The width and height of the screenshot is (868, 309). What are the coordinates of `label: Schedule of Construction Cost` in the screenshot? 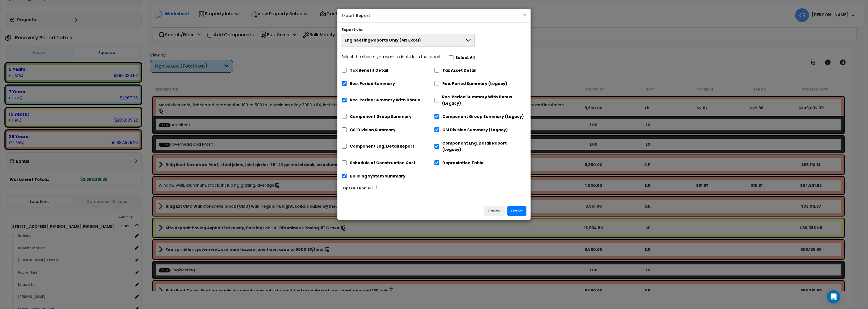 It's located at (383, 163).